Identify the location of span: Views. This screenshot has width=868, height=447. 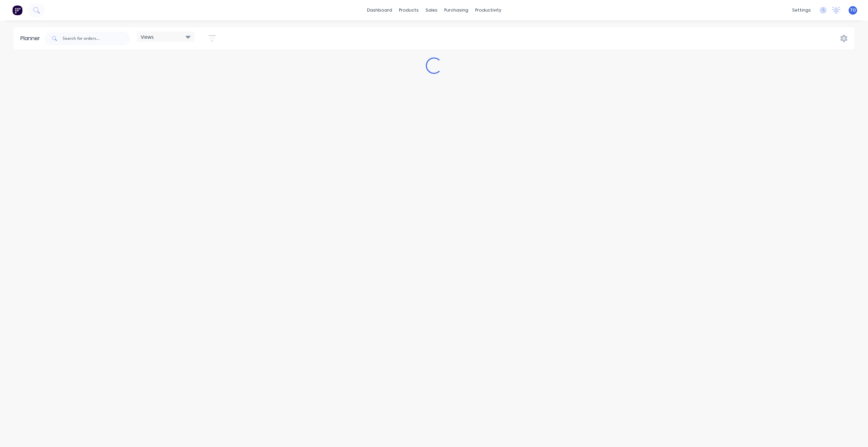
(147, 36).